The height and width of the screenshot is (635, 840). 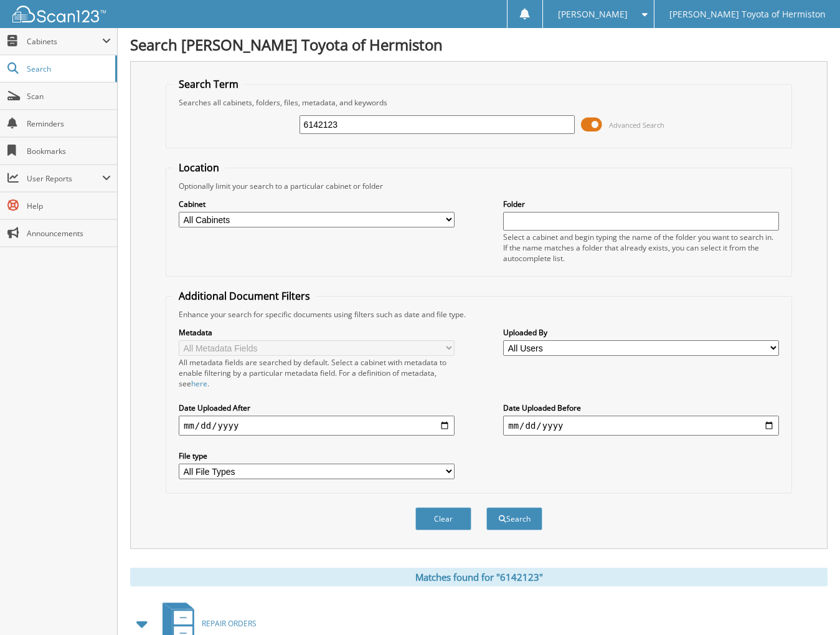 I want to click on div: Matches found for "6142123", so click(x=479, y=577).